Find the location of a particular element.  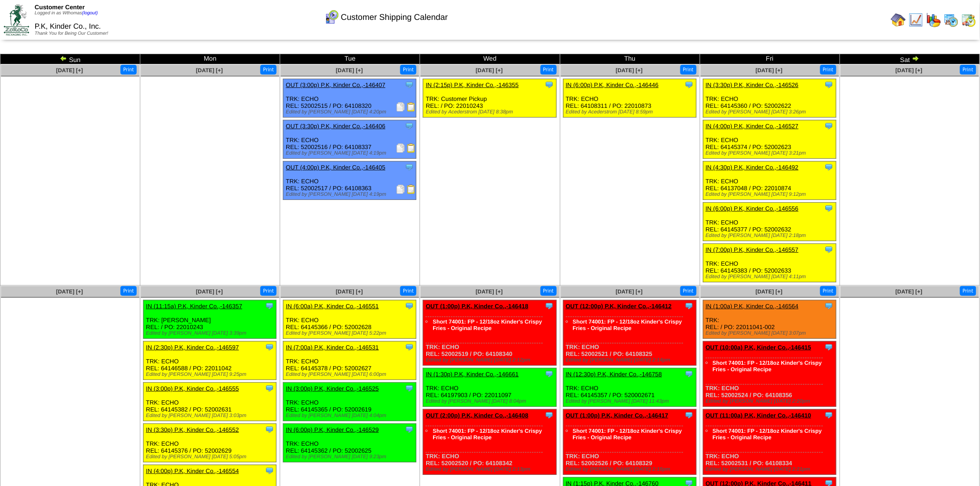

a: IN (12:30p) P.K, Kinder Co.,-146758 is located at coordinates (614, 374).